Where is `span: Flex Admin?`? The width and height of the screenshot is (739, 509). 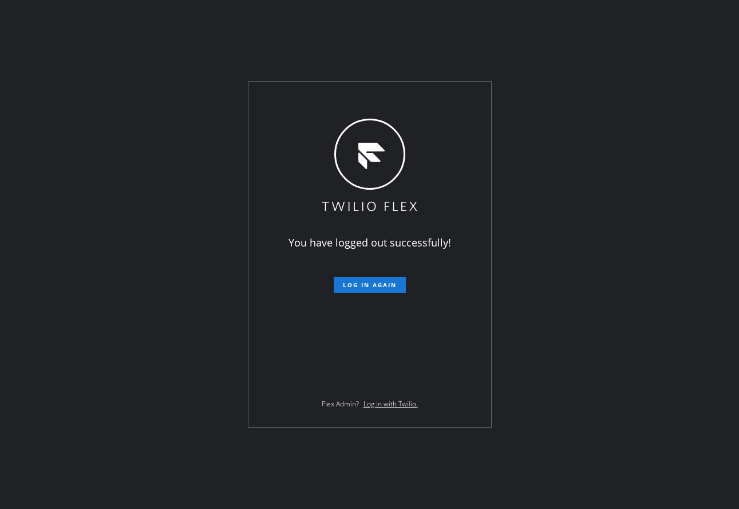
span: Flex Admin? is located at coordinates (340, 403).